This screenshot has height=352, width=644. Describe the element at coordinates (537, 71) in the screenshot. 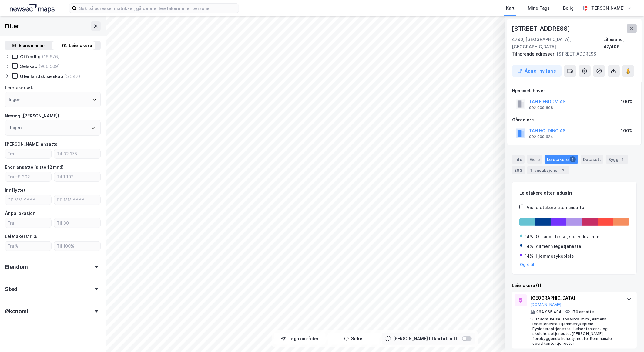

I see `button: Åpne i ny fane` at that location.